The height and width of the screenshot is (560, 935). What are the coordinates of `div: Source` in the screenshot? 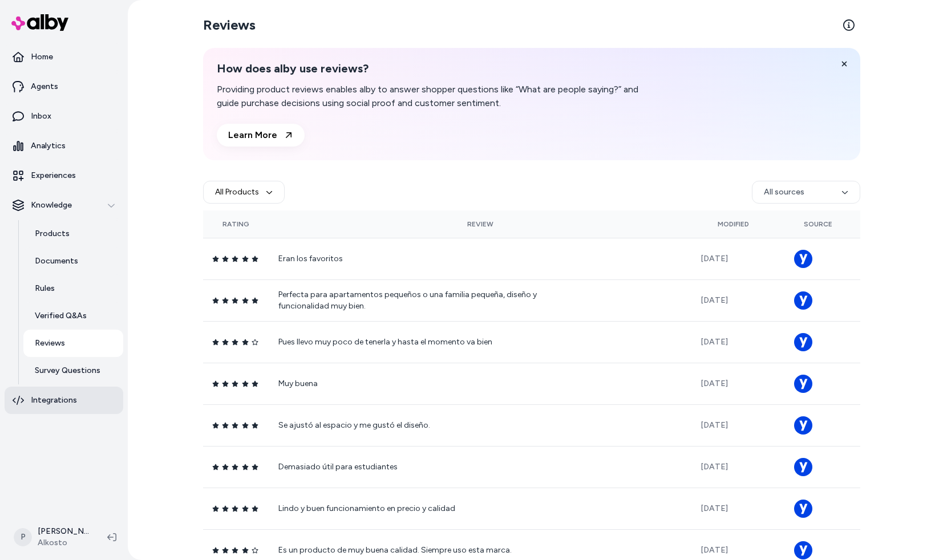 It's located at (818, 224).